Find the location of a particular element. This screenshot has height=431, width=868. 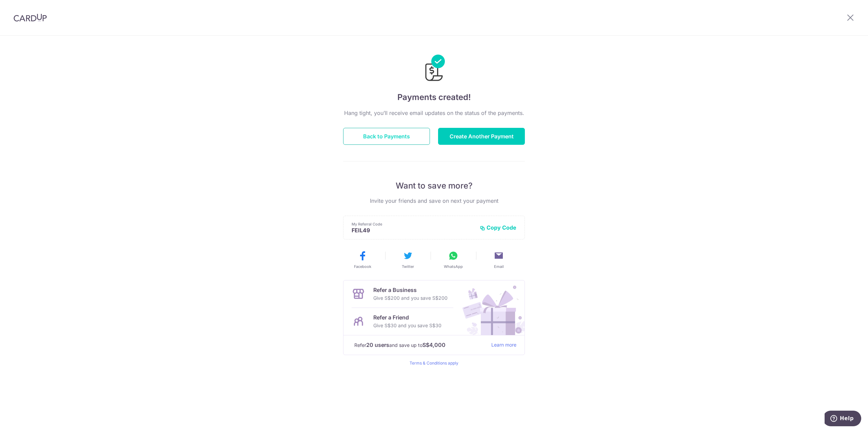

p: My Referral Code is located at coordinates (413, 224).